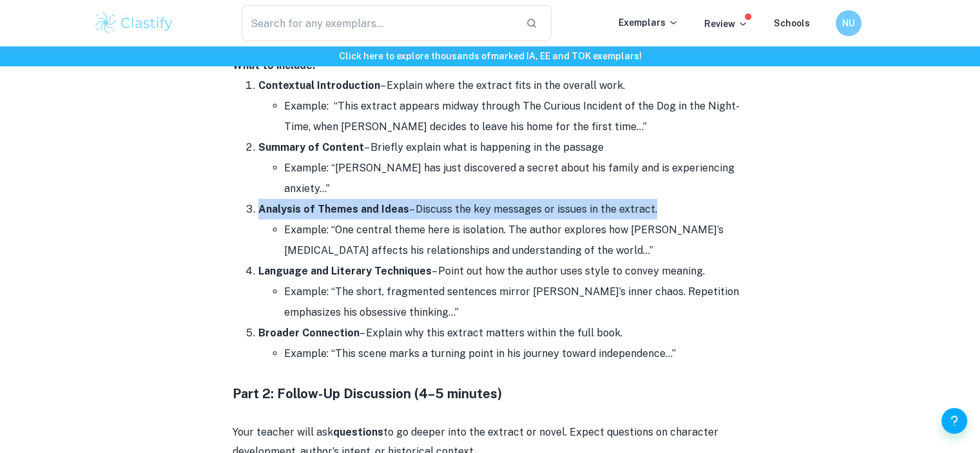 Image resolution: width=980 pixels, height=453 pixels. Describe the element at coordinates (134, 23) in the screenshot. I see `img: Clastify logo` at that location.